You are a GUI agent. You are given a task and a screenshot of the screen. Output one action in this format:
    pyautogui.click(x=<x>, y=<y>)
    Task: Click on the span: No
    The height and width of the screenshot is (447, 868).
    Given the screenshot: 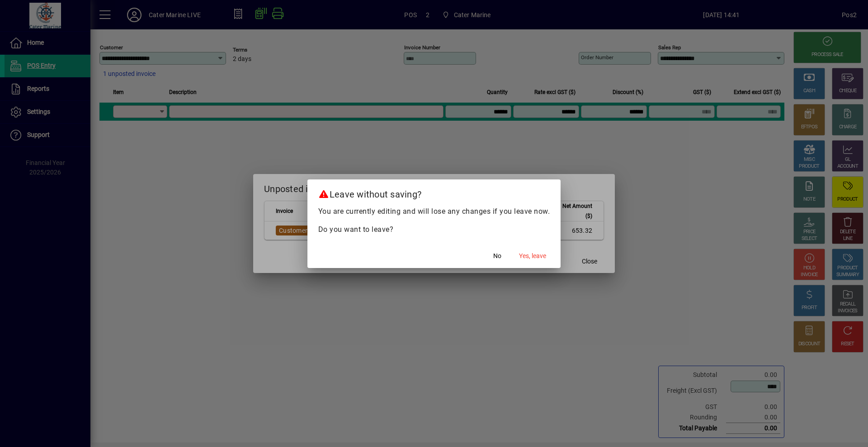 What is the action you would take?
    pyautogui.click(x=498, y=256)
    